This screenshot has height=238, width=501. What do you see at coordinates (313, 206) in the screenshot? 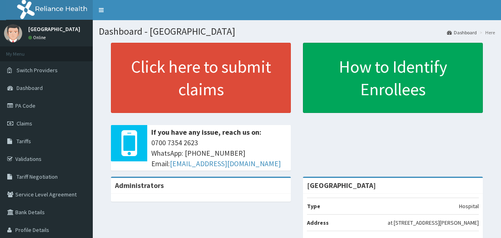
I see `b: Type` at bounding box center [313, 206].